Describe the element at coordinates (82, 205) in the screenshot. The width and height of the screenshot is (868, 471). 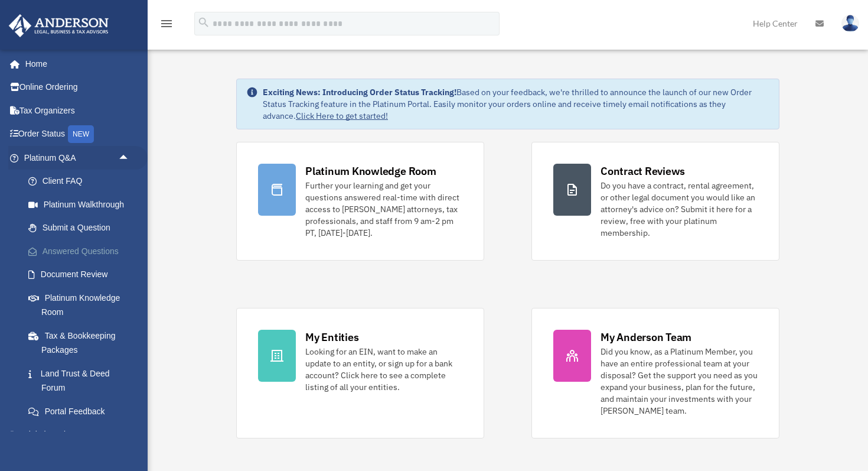
I see `a: Platinum Walkthrough` at that location.